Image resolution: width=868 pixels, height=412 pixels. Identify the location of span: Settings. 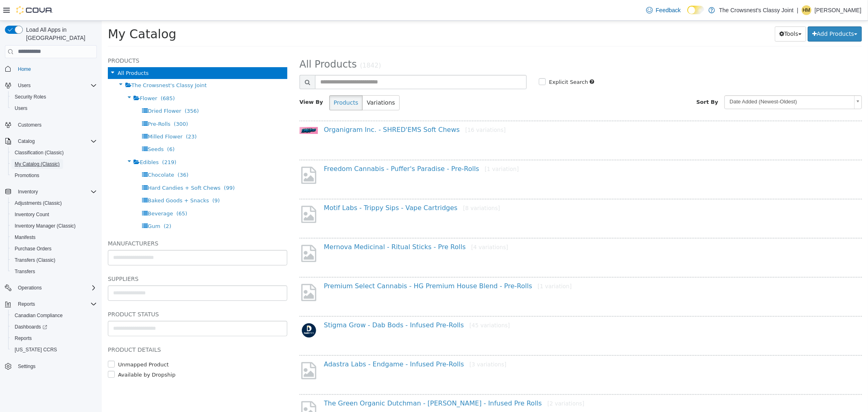
(27, 366).